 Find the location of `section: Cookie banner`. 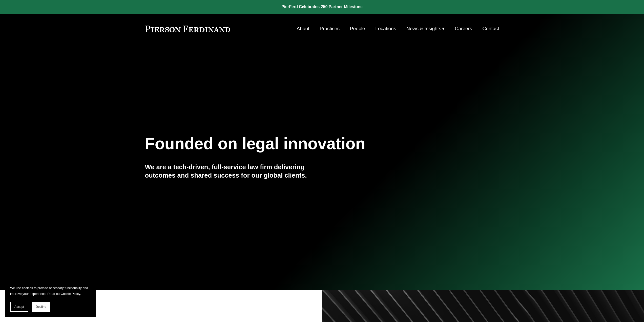

section: Cookie banner is located at coordinates (51, 298).